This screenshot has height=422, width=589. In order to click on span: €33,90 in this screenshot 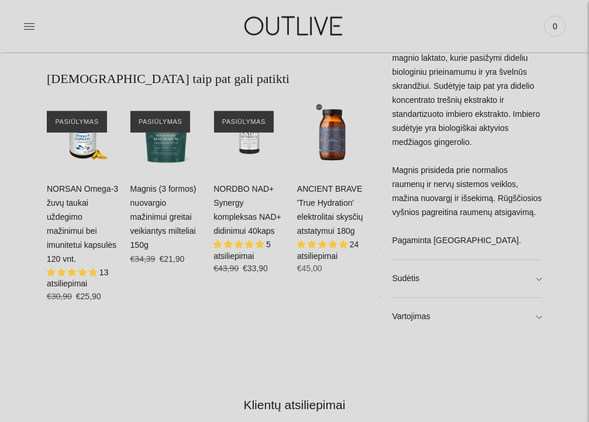, I will do `click(255, 268)`.